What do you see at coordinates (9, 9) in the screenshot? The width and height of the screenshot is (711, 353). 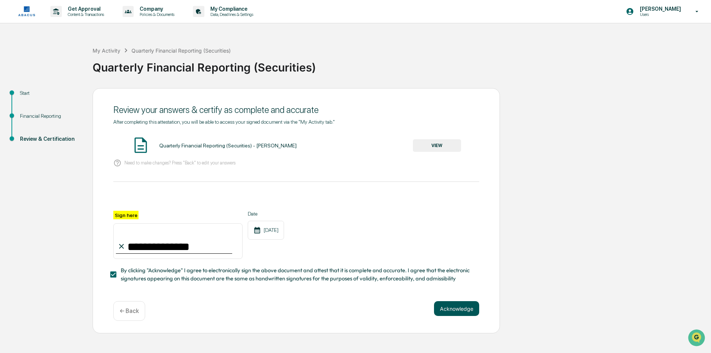 I see `img: f2157a4c-a0d3-4daa-907e-bb6f0de503a5-1751232295721` at bounding box center [9, 9].